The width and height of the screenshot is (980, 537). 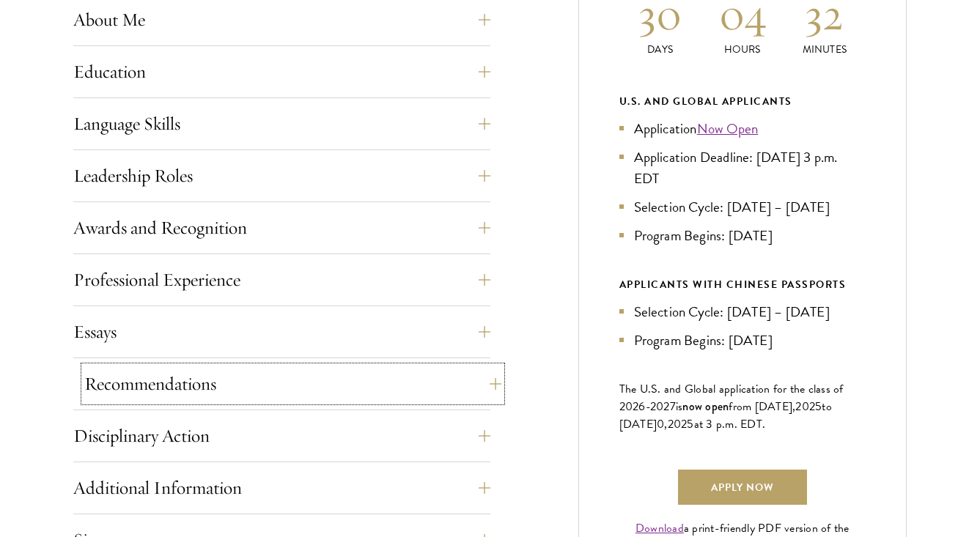 What do you see at coordinates (731, 398) in the screenshot?
I see `span: The U.S. and Global application for the class of 202` at bounding box center [731, 398].